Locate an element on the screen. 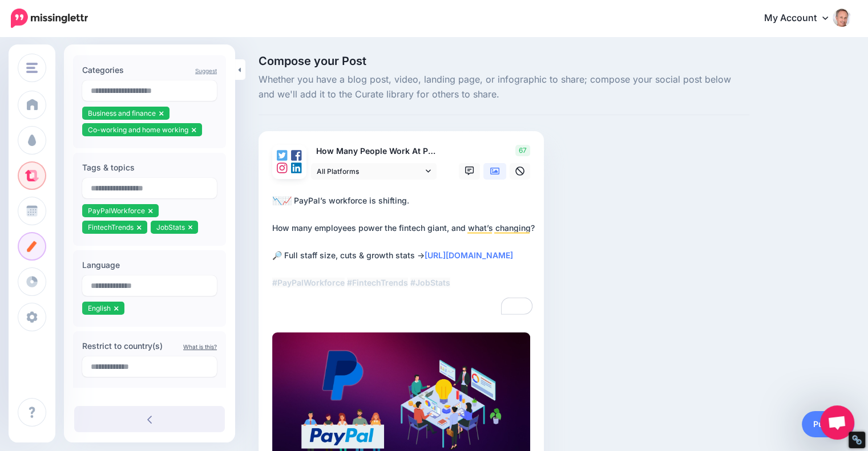  div: 📉📈 PayPal’s workforce is shifting. How many employees power the fintech giant, and what’s changin... is located at coordinates (403, 242).